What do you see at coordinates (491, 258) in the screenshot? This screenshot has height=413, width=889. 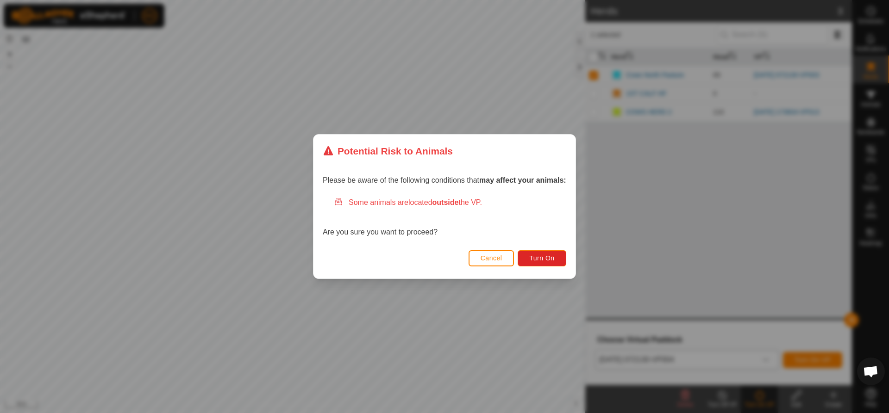 I see `button: Cancel` at bounding box center [491, 258].